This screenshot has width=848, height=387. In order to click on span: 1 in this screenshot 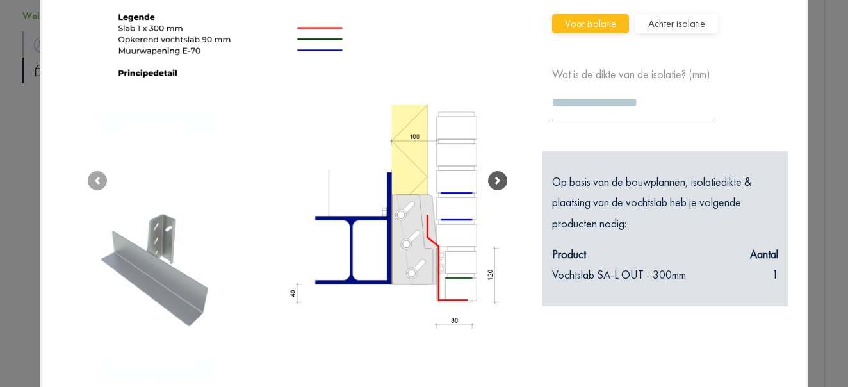, I will do `click(775, 275)`.